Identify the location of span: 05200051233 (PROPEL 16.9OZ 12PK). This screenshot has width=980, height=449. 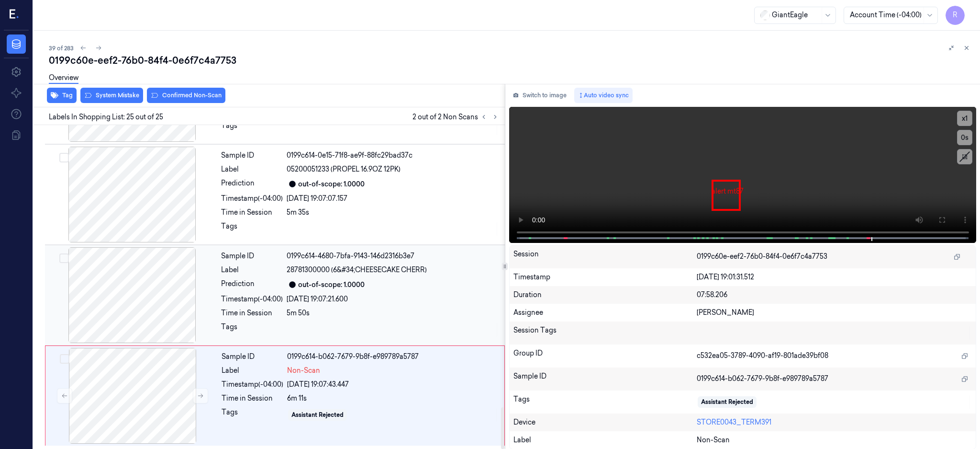
(344, 169).